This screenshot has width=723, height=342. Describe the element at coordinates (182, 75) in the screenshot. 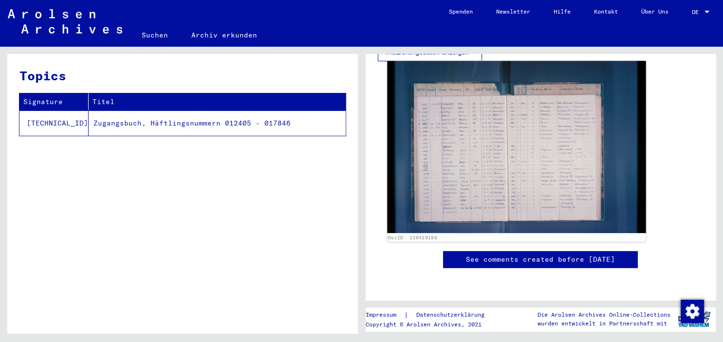

I see `h3: Topics` at that location.